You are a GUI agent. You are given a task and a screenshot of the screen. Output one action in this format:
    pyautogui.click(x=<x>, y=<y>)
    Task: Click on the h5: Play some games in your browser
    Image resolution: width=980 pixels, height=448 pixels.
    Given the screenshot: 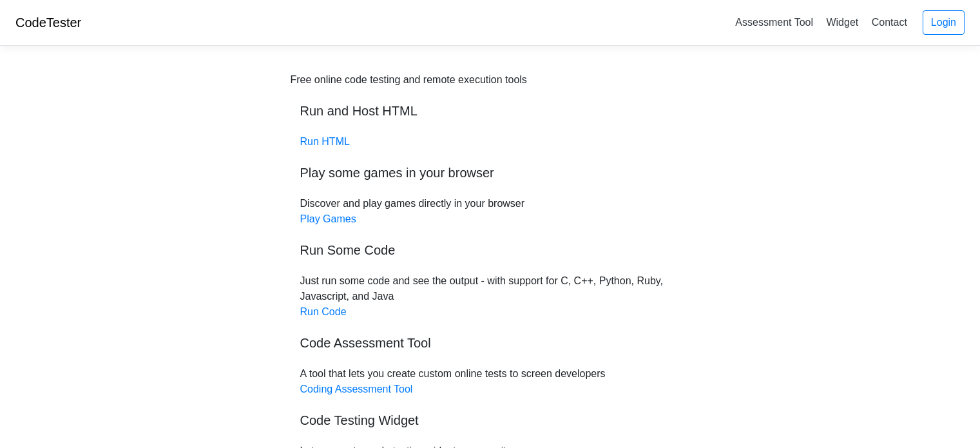 What is the action you would take?
    pyautogui.click(x=491, y=173)
    